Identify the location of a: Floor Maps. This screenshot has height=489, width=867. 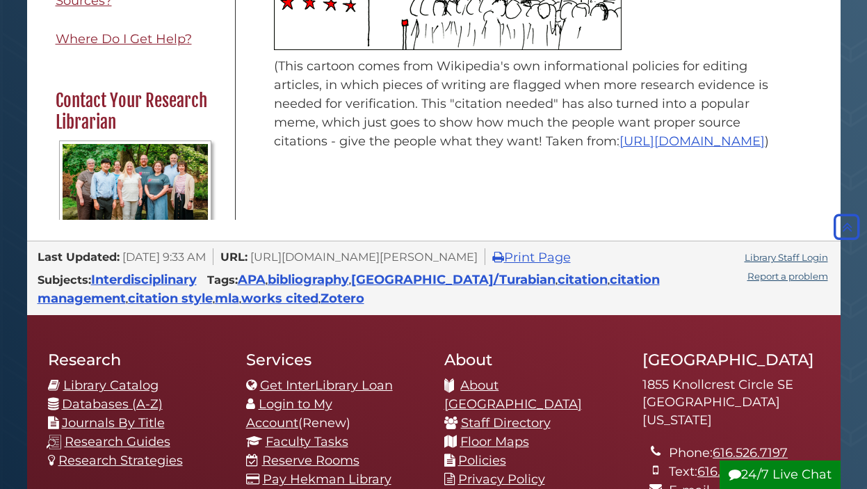
(494, 441).